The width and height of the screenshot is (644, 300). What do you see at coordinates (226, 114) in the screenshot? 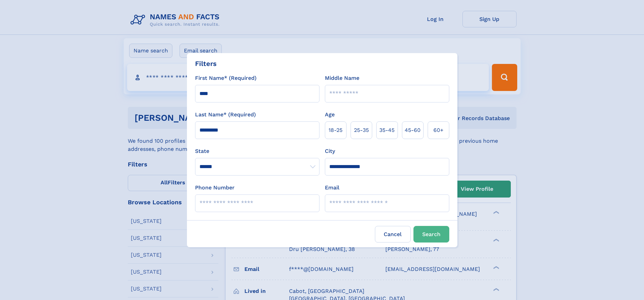
I see `label: Last Name* (Required)` at bounding box center [226, 114].